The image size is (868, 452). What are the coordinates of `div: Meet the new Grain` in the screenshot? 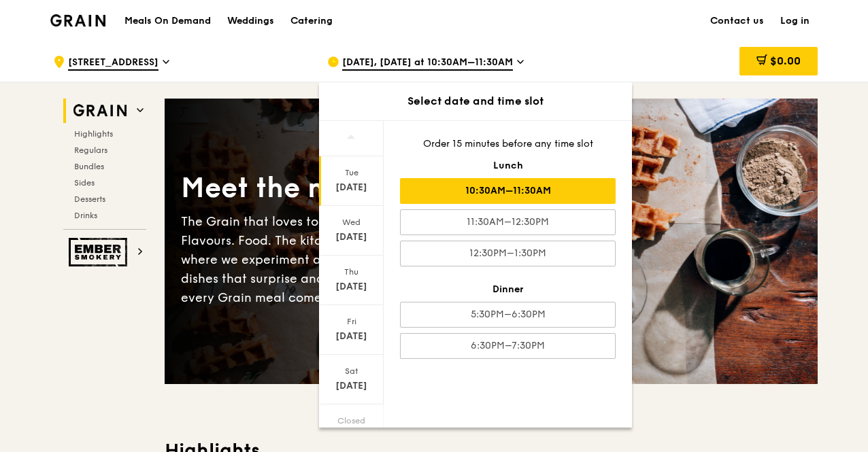 It's located at (336, 188).